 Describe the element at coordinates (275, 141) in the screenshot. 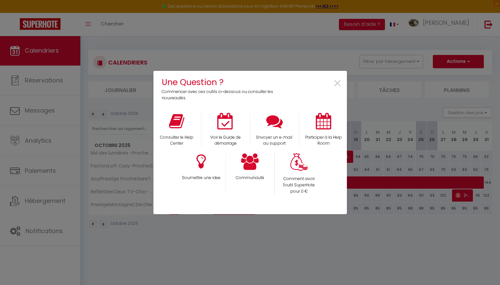

I see `p: Envoyer un e-mail au support` at that location.